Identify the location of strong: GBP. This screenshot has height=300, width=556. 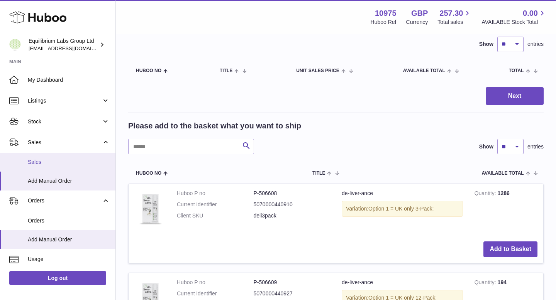
(419, 13).